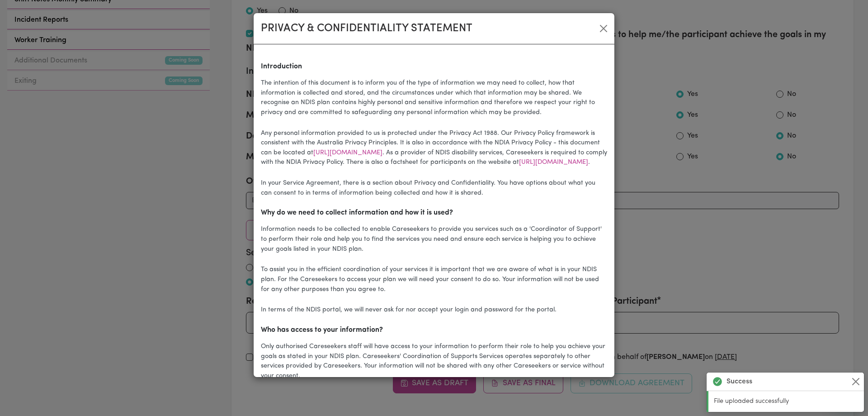 The width and height of the screenshot is (868, 416). Describe the element at coordinates (434, 279) in the screenshot. I see `p: To assist you in the efficient coordination of your services it is important that we are aware of...` at that location.